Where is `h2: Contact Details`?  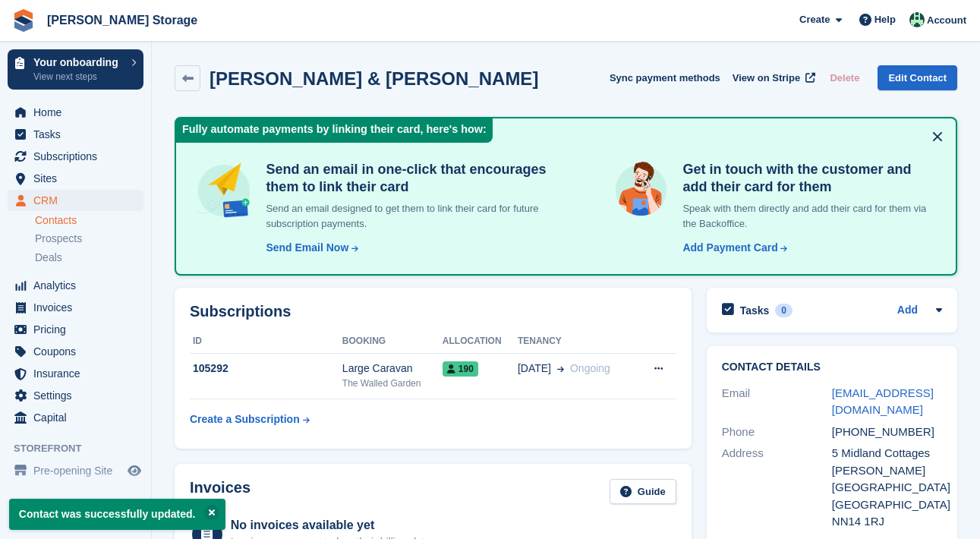 h2: Contact Details is located at coordinates (832, 367).